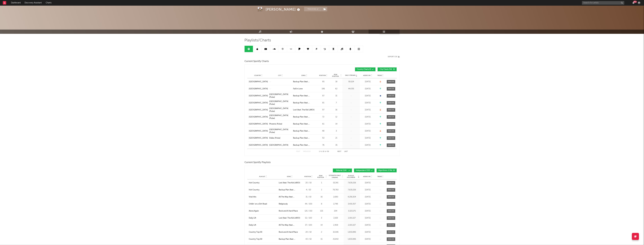 Image resolution: width=644 pixels, height=245 pixels. I want to click on input: Search for artists, so click(603, 3).